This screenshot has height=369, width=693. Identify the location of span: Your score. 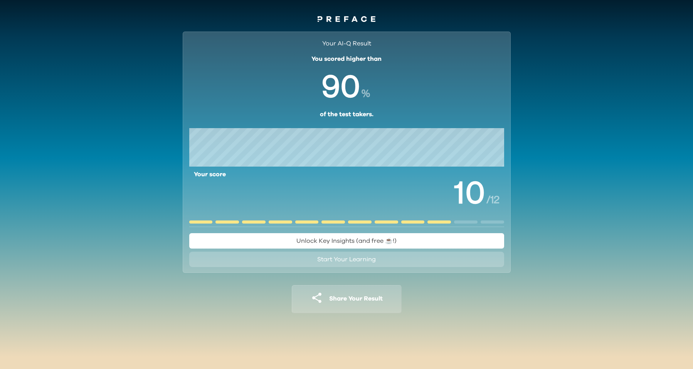
(210, 193).